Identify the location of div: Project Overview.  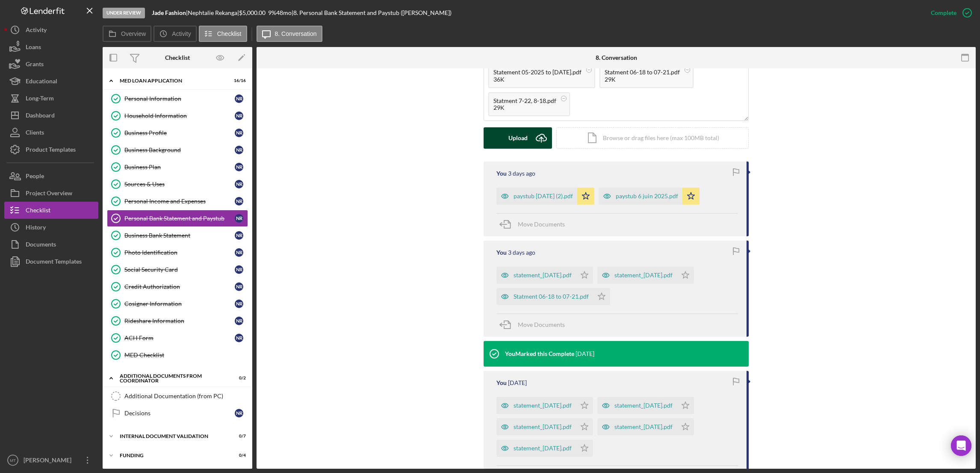
(49, 194).